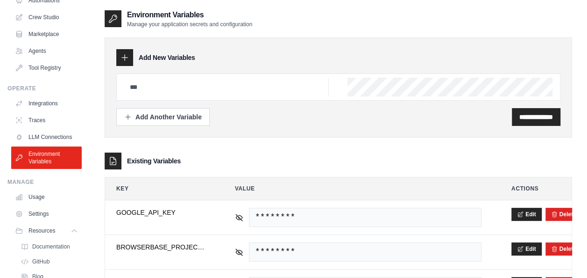  I want to click on a: Agents, so click(46, 51).